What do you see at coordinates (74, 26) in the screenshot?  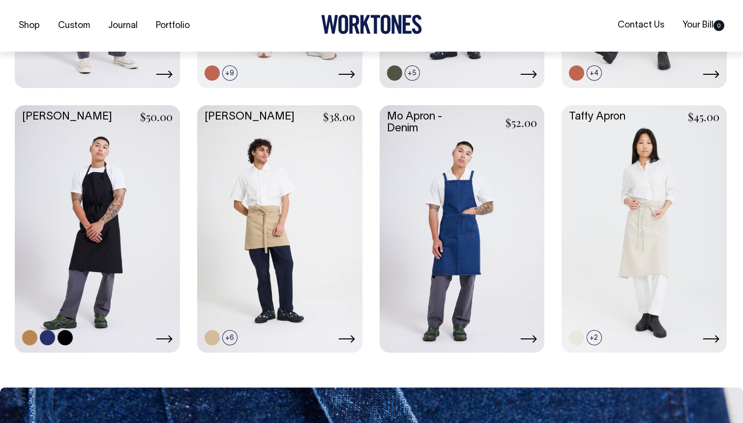 I see `a: Custom` at bounding box center [74, 26].